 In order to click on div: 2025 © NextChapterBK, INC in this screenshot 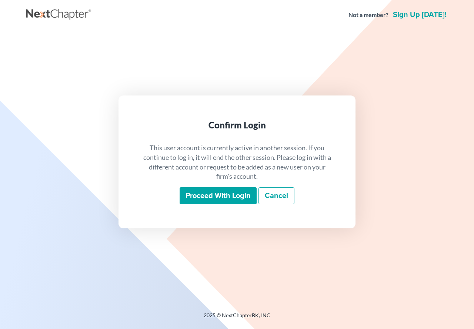, I will do `click(237, 318)`.